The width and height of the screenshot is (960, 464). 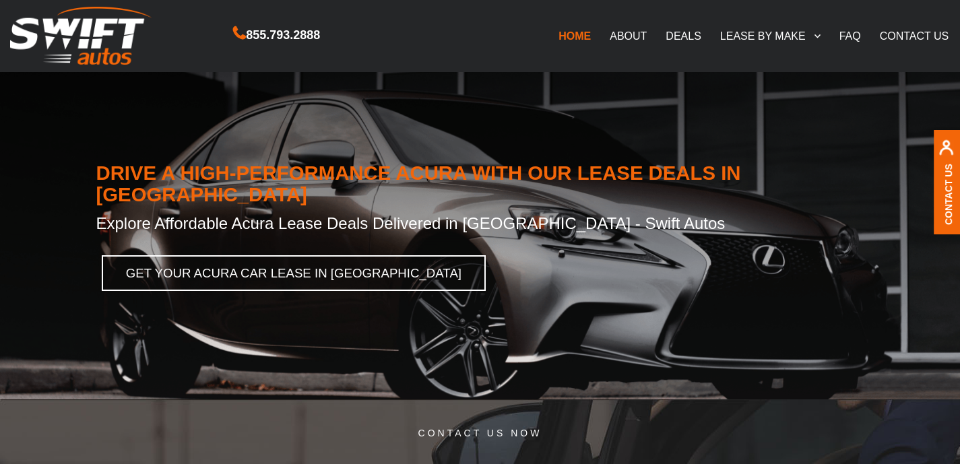 What do you see at coordinates (946, 151) in the screenshot?
I see `img: contact us, iconuser` at bounding box center [946, 151].